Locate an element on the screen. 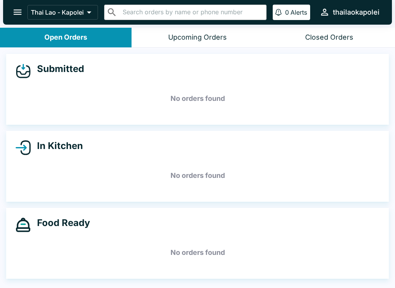  button: open drawer is located at coordinates (17, 12).